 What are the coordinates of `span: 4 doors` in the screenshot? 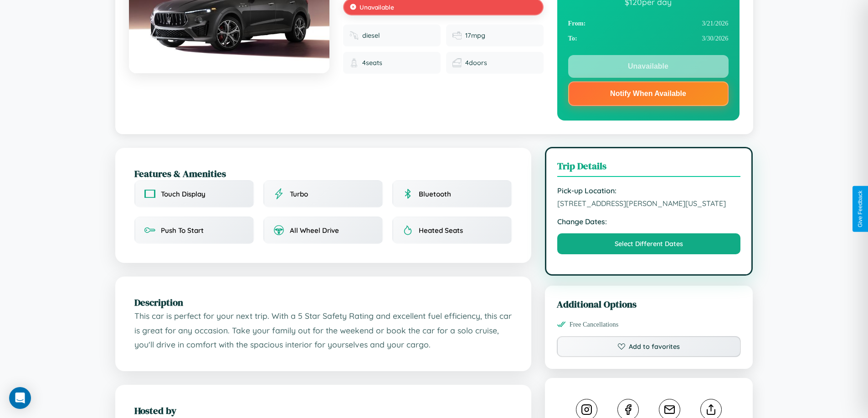 It's located at (476, 62).